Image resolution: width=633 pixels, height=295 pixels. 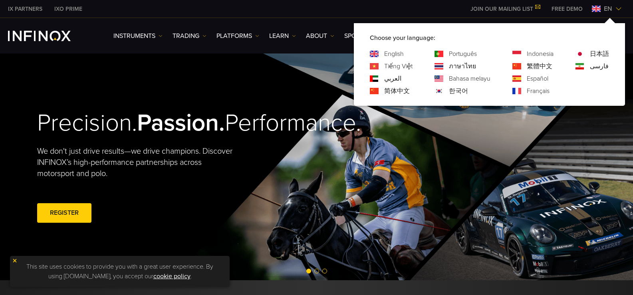 I want to click on a: SPONSORSHIPS, so click(x=367, y=36).